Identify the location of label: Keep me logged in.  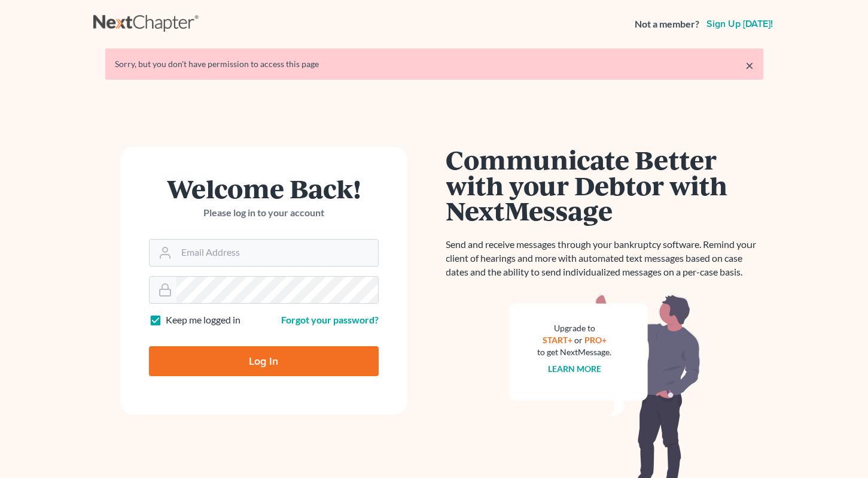
(203, 319).